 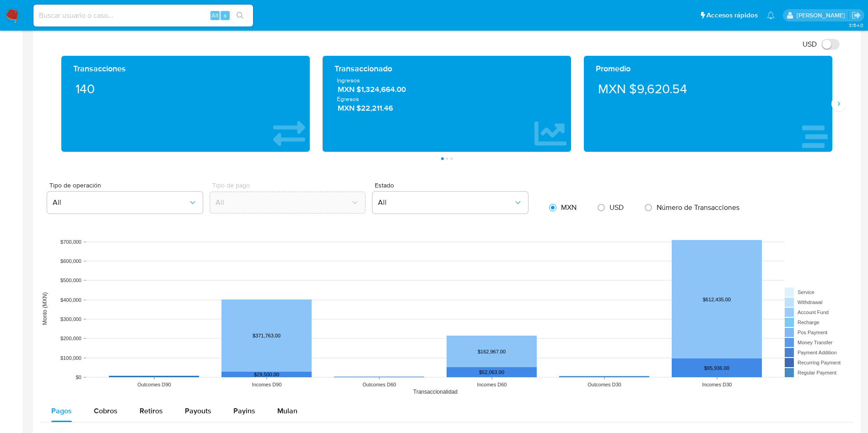 I want to click on span: s, so click(x=225, y=15).